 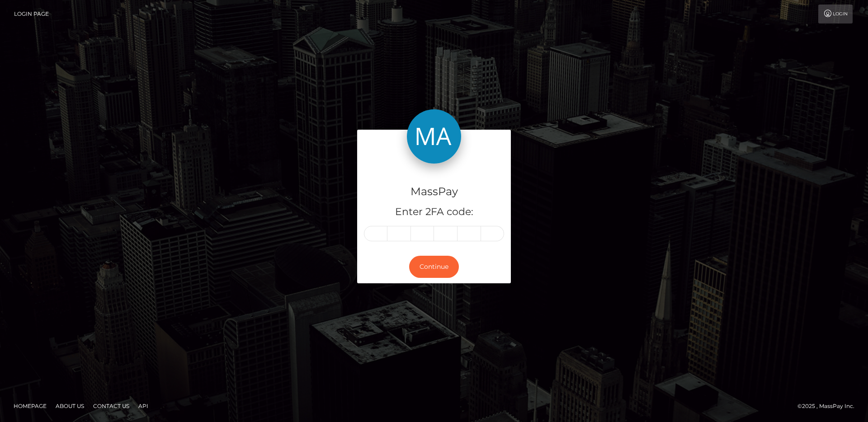 I want to click on h5: Enter 2FA code:, so click(x=434, y=212).